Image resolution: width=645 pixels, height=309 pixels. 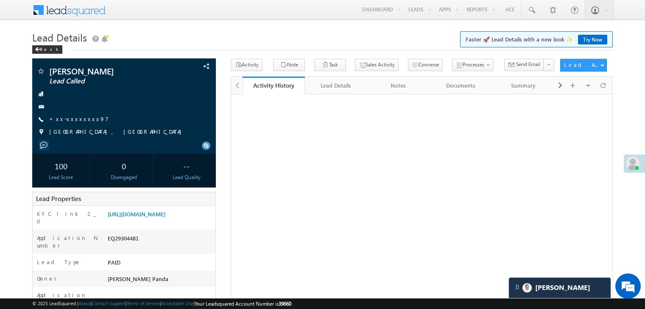 What do you see at coordinates (187, 178) in the screenshot?
I see `div: Lead Quality` at bounding box center [187, 178].